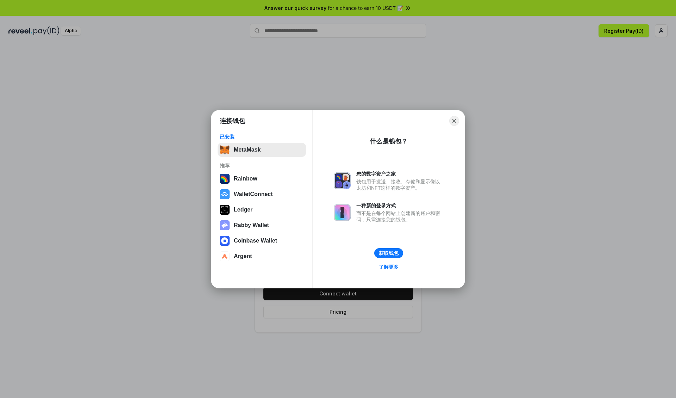 This screenshot has width=676, height=398. Describe the element at coordinates (225, 210) in the screenshot. I see `img: svg+xml,%3Csvg%20xmlns%3D%22http%3A%2F%2Fwww.w3.org%2F2000%2Fsvg%22%20width%3D%2228%22%20height%3...` at that location.